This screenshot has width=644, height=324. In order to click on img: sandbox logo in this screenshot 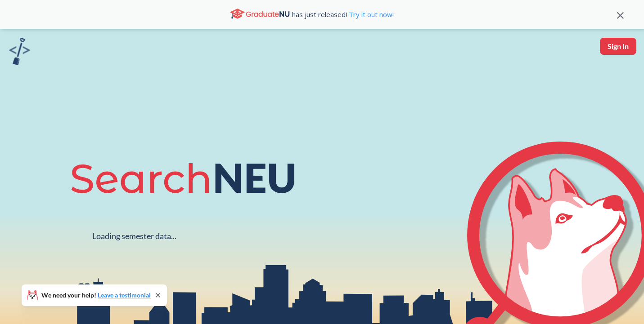, I will do `click(19, 51)`.